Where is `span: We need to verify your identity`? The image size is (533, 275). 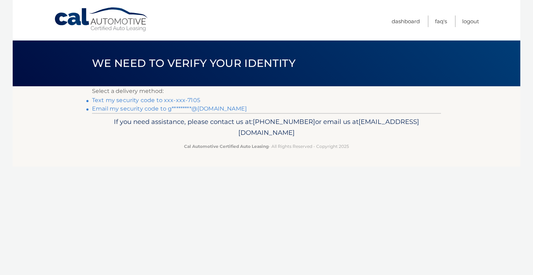 span: We need to verify your identity is located at coordinates (193, 63).